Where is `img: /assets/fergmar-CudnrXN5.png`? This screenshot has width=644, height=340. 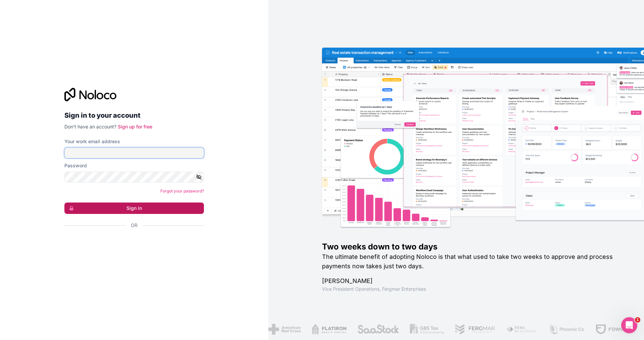
img: /assets/fergmar-CudnrXN5.png is located at coordinates (475, 329).